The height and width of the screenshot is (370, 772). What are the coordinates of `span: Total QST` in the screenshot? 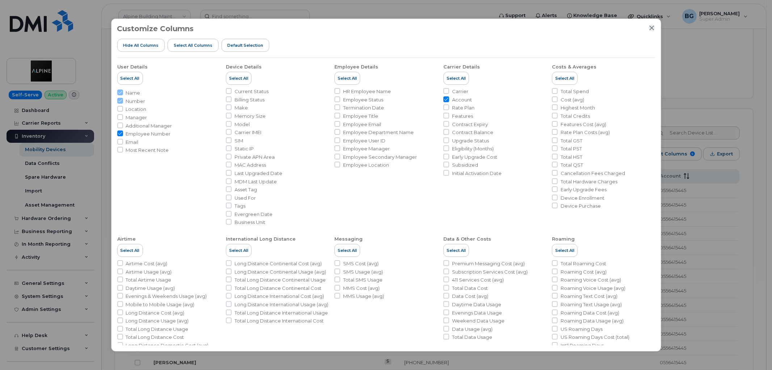 It's located at (572, 165).